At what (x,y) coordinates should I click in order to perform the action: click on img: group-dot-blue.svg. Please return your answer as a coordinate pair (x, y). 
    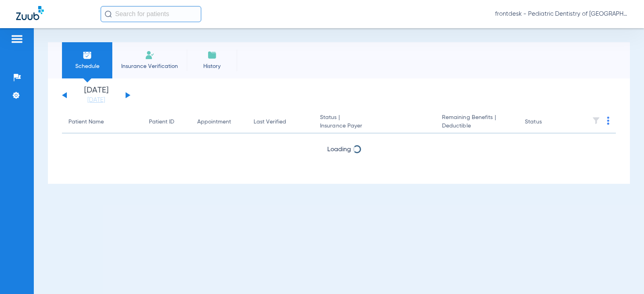
    Looking at the image, I should click on (608, 121).